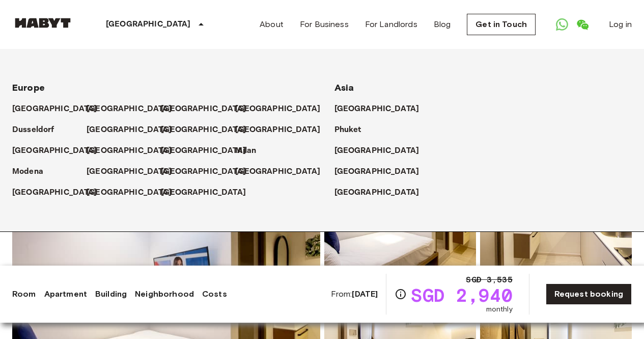  What do you see at coordinates (38, 130) in the screenshot?
I see `a: Dusseldorf` at bounding box center [38, 130].